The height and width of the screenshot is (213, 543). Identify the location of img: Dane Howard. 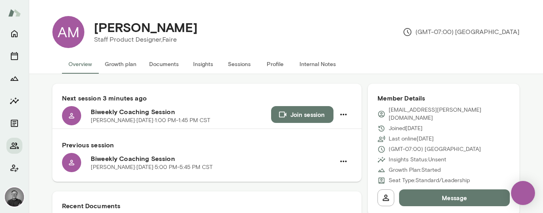
(14, 197).